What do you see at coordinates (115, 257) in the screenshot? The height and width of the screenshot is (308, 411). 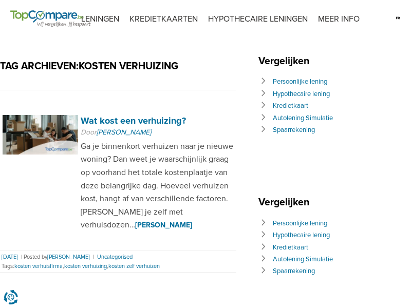 I see `a: Uncategorised` at bounding box center [115, 257].